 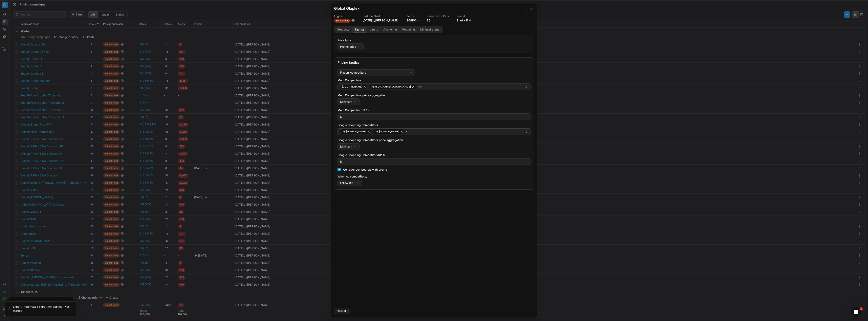 I want to click on div: Pricing tactics, so click(x=431, y=62).